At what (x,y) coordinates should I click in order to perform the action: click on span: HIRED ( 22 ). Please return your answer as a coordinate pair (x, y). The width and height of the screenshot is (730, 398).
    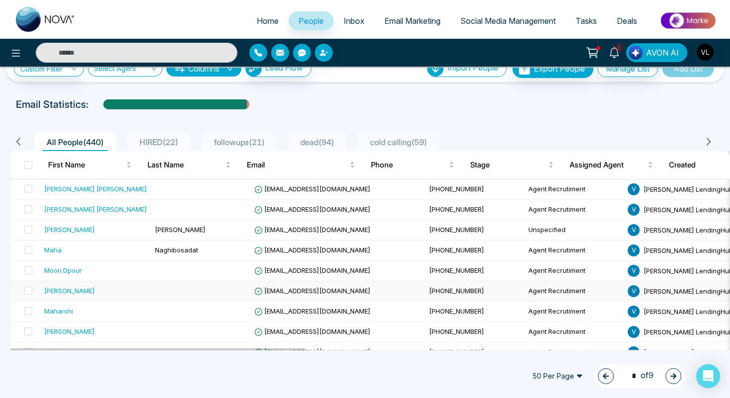
    Looking at the image, I should click on (159, 142).